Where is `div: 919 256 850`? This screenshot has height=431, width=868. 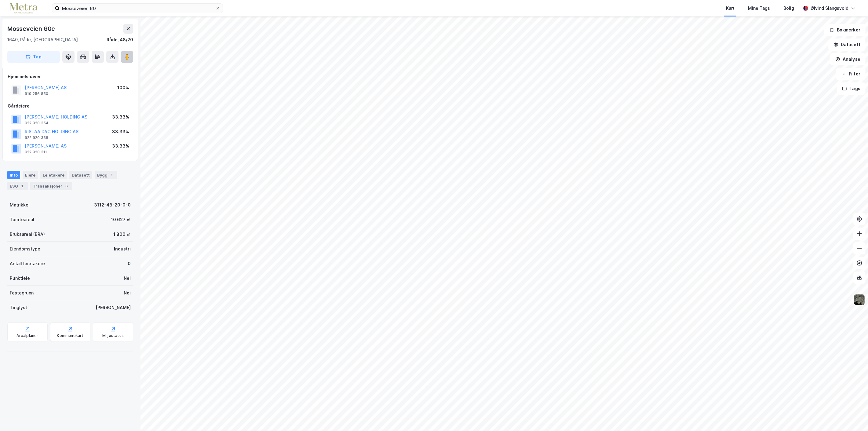
div: 919 256 850 is located at coordinates (37, 94).